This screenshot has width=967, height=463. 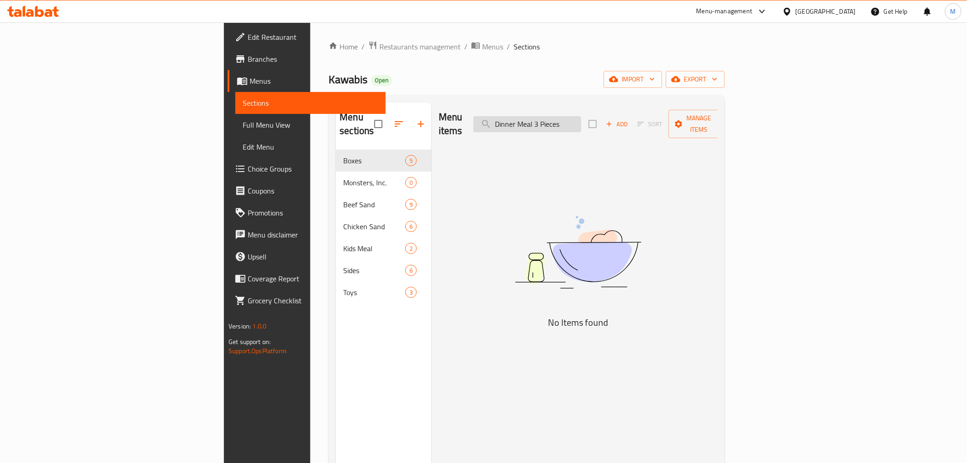 I want to click on a: Edit Menu, so click(x=310, y=147).